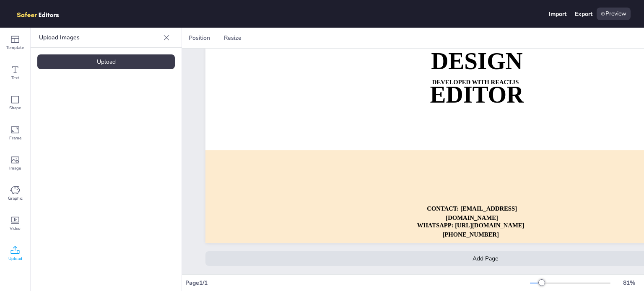 The image size is (644, 291). I want to click on span: Position, so click(199, 38).